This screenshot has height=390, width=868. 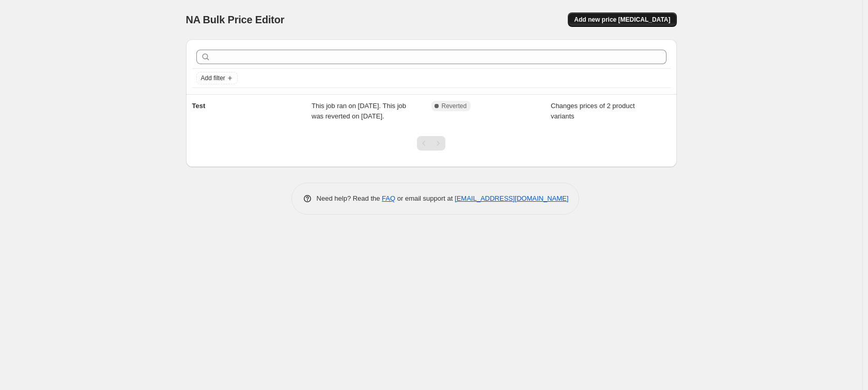 What do you see at coordinates (389, 198) in the screenshot?
I see `a: FAQ` at bounding box center [389, 198].